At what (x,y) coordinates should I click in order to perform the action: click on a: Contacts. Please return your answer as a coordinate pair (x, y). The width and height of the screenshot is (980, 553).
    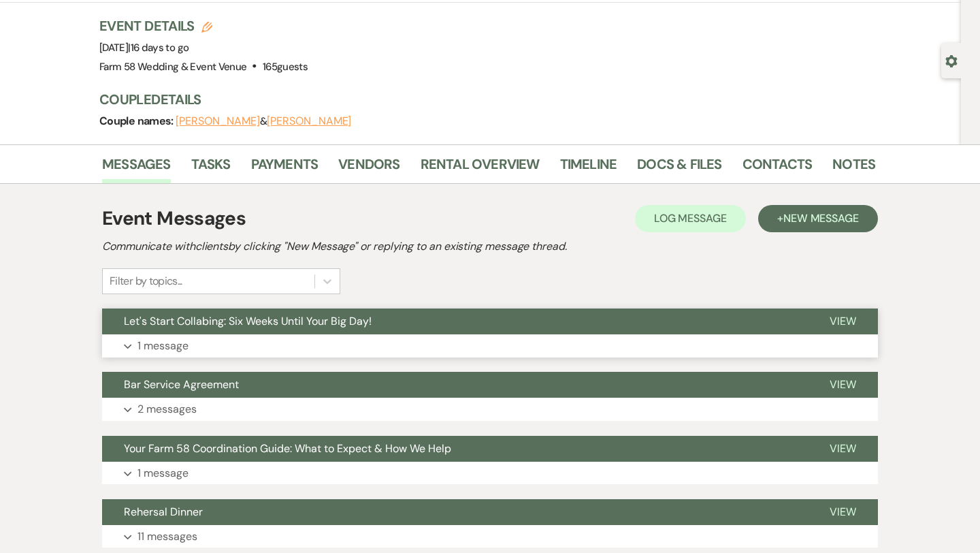
    Looking at the image, I should click on (777, 169).